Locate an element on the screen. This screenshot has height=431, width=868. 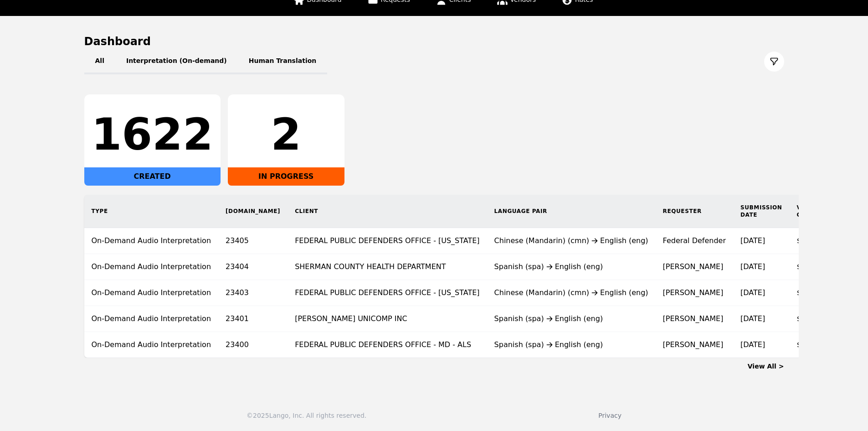
td: 23400 is located at coordinates (253, 345).